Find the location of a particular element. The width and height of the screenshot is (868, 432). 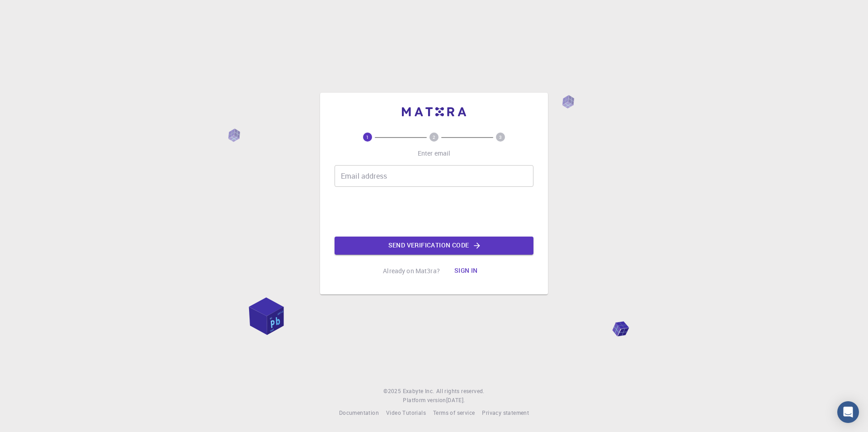

div: Open Intercom Messenger is located at coordinates (848, 412).